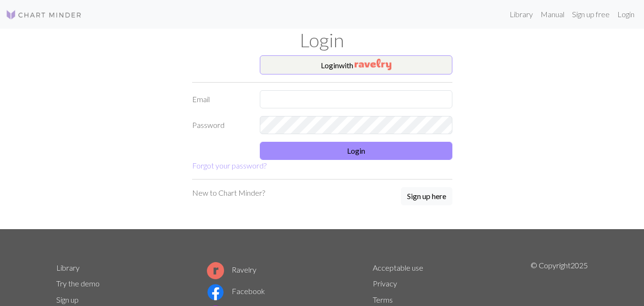 This screenshot has width=644, height=306. Describe the element at coordinates (44, 15) in the screenshot. I see `img: Logo` at that location.